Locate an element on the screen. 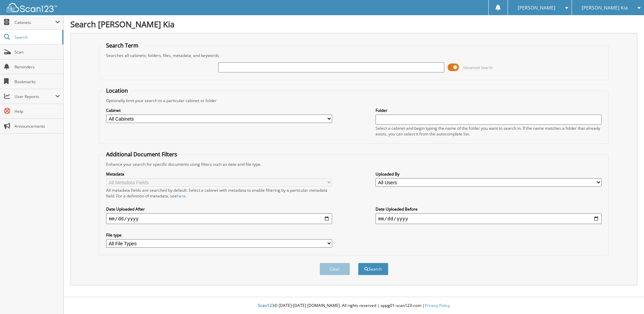 The width and height of the screenshot is (644, 314). span: Reminders is located at coordinates (37, 67).